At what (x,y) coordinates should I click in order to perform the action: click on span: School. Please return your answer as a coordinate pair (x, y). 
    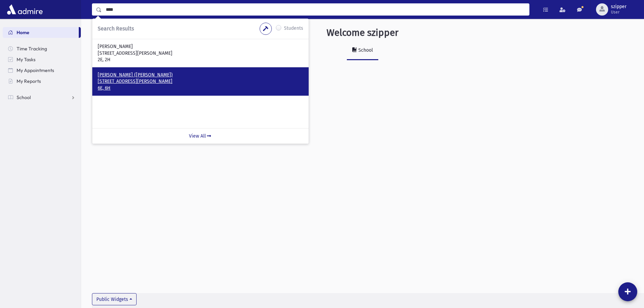
    Looking at the image, I should click on (24, 98).